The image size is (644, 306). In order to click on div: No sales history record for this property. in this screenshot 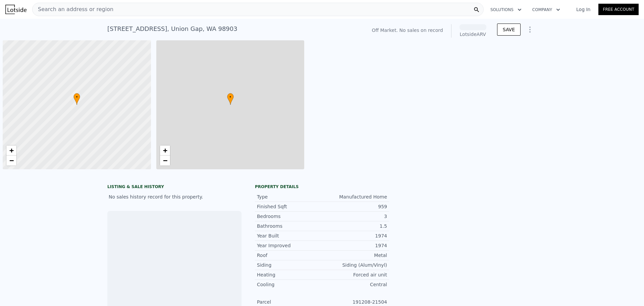, I will do `click(174, 197)`.